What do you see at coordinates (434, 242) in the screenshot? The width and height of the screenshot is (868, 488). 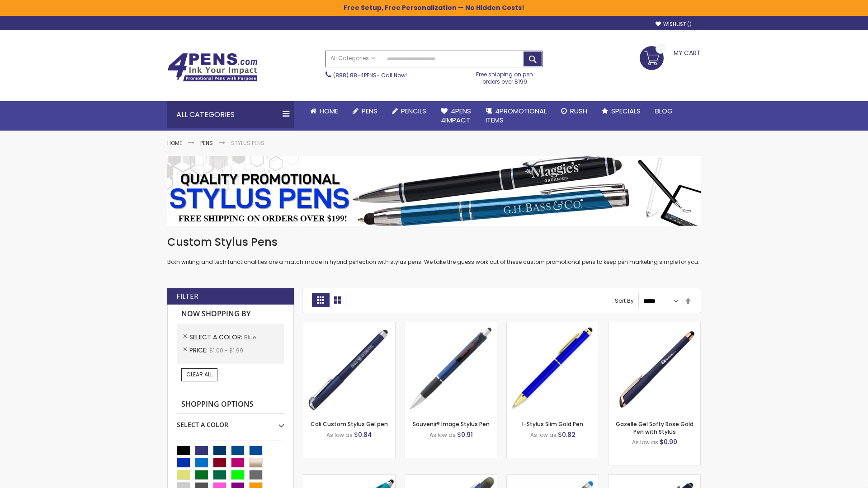 I see `h1: Custom Stylus Pens` at bounding box center [434, 242].